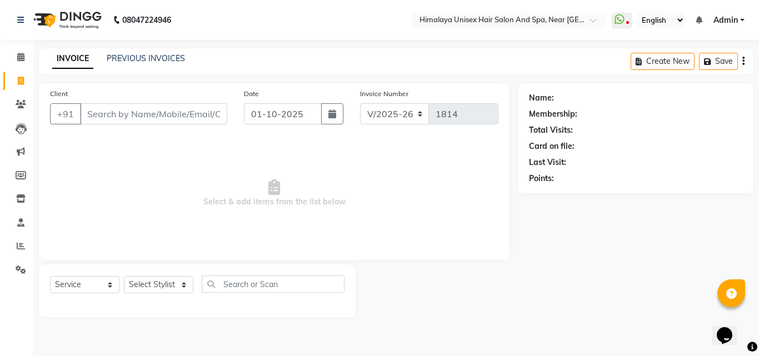  Describe the element at coordinates (59, 94) in the screenshot. I see `label: Client` at that location.